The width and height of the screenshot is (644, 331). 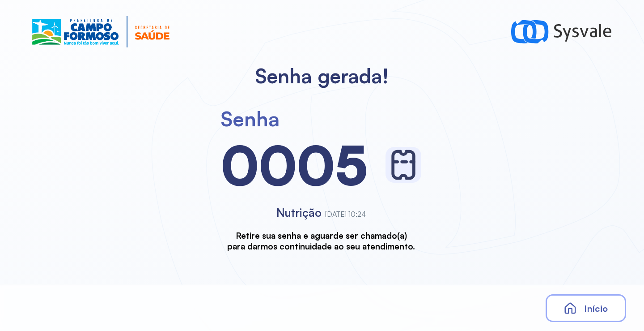 I want to click on div: 0005, so click(x=295, y=165).